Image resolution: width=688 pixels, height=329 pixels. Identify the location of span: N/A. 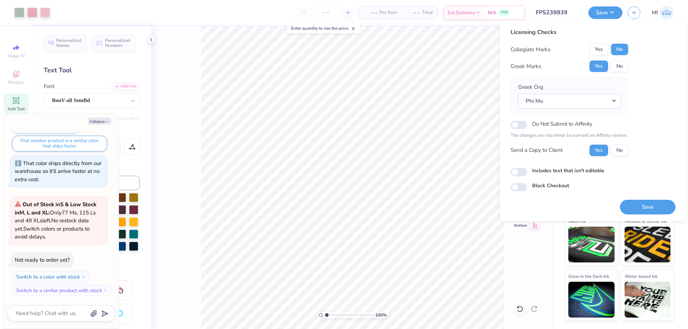
(492, 13).